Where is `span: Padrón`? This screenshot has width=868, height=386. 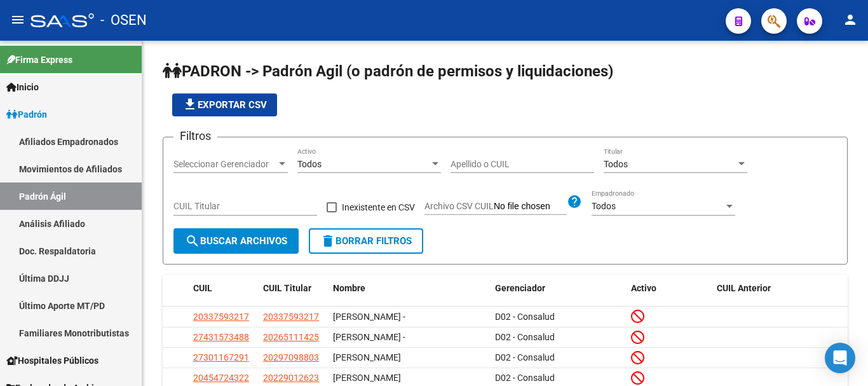
span: Padrón is located at coordinates (27, 115).